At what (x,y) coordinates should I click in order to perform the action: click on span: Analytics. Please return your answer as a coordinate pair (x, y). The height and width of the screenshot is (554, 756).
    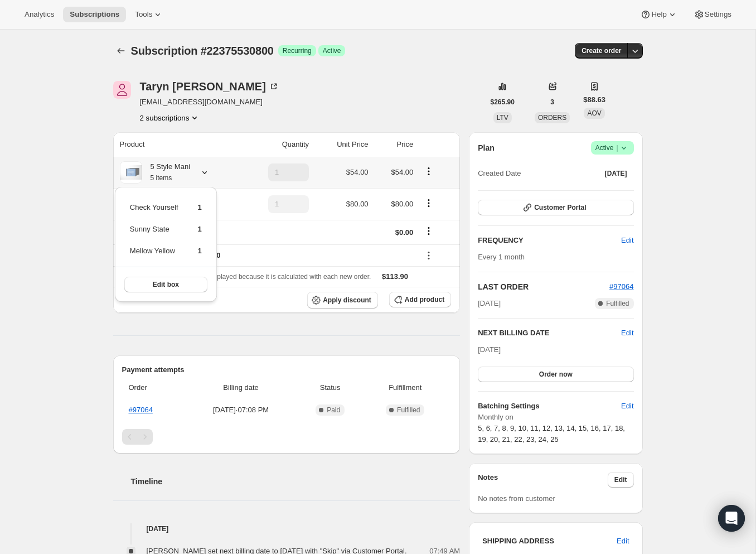
    Looking at the image, I should click on (39, 15).